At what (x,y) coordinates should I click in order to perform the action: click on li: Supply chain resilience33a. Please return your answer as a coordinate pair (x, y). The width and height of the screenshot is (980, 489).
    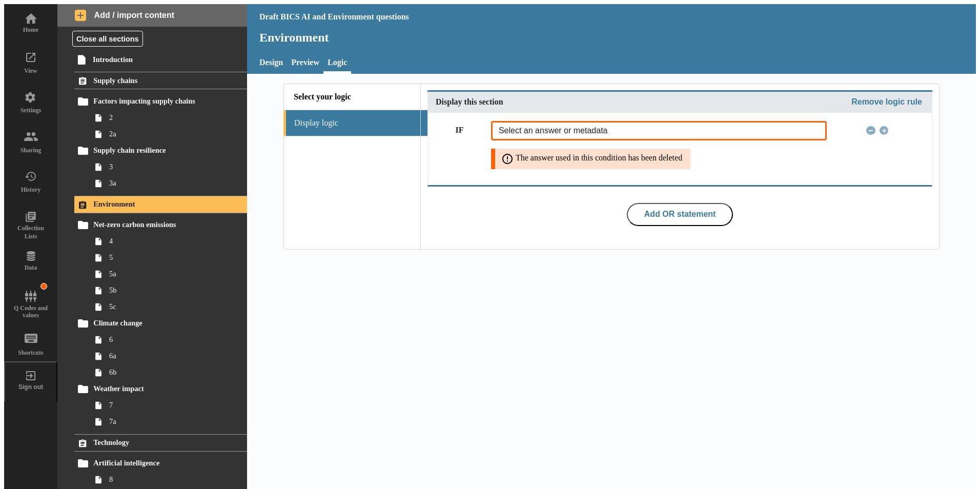
    Looking at the image, I should click on (163, 167).